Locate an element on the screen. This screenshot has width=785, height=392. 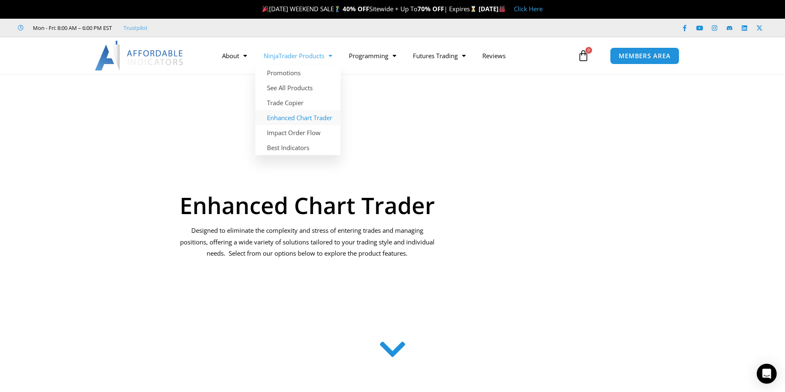
a: MEMBERS AREA is located at coordinates (645, 56).